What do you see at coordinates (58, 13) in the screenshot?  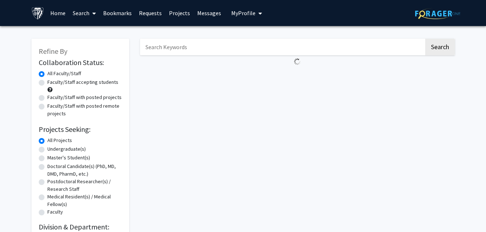 I see `a: Home` at bounding box center [58, 13].